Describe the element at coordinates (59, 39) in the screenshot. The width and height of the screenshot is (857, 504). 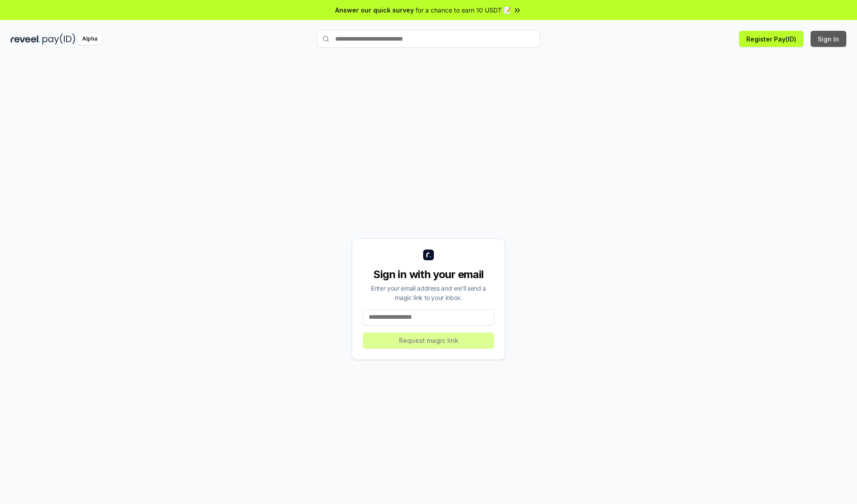
I see `img: pay_id` at that location.